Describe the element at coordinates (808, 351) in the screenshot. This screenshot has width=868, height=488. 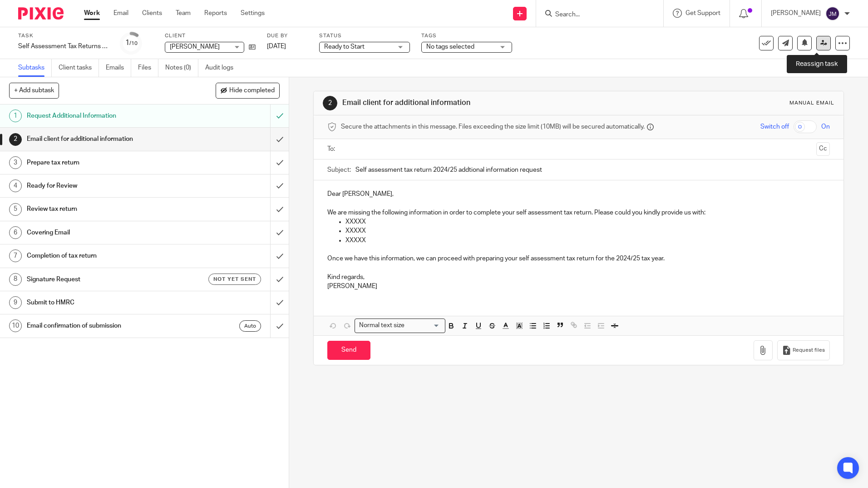
I see `span: Request files` at that location.